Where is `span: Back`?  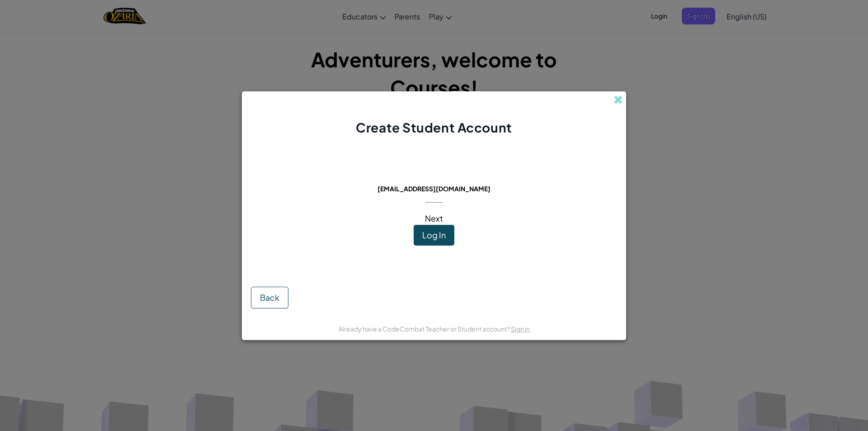
span: Back is located at coordinates (269, 297).